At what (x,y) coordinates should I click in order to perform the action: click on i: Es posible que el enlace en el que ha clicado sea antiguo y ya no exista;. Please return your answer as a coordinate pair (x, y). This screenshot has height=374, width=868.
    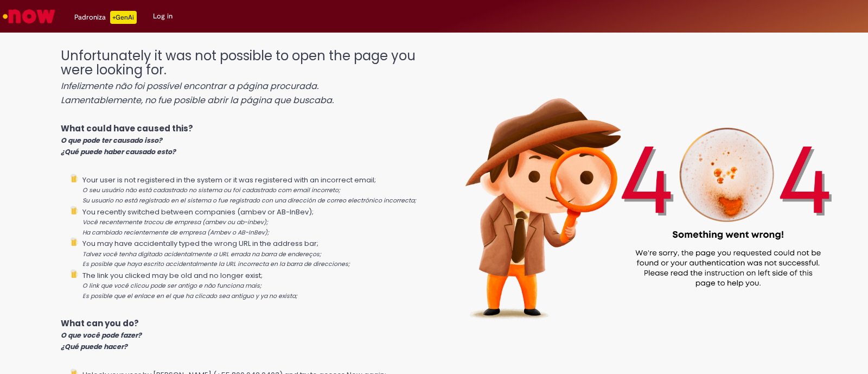
    Looking at the image, I should click on (190, 296).